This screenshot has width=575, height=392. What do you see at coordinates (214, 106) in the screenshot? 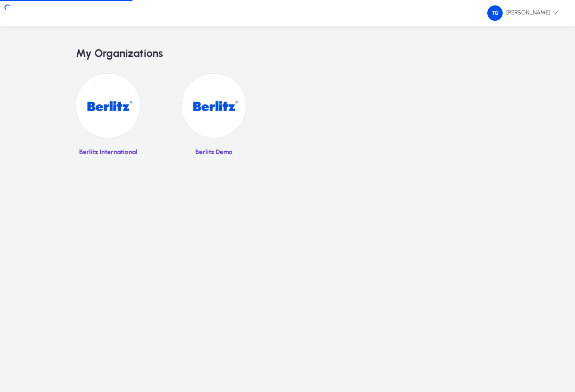
I see `img: 20.jpg` at bounding box center [214, 106].